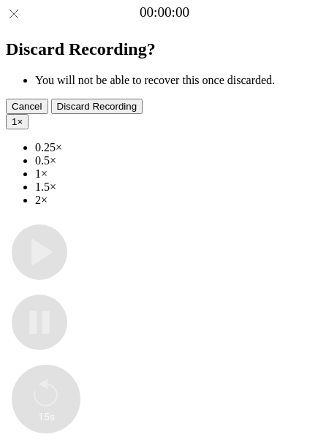  I want to click on li: You will not be able to recover this once discarded., so click(179, 80).